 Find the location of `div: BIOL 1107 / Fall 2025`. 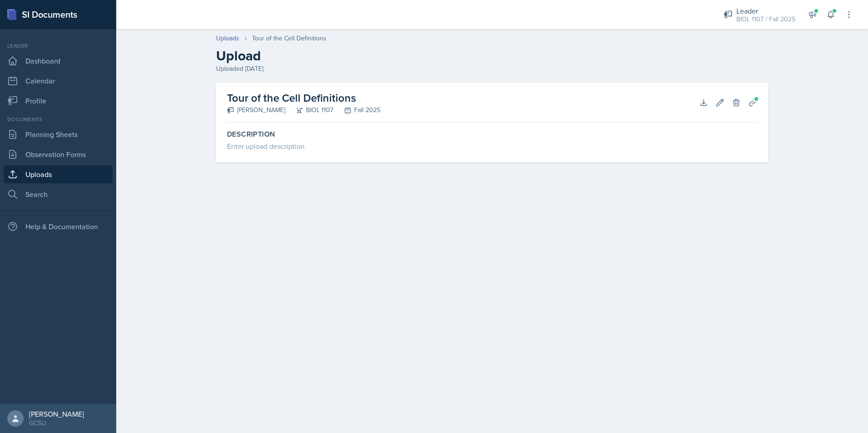

div: BIOL 1107 / Fall 2025 is located at coordinates (765, 19).